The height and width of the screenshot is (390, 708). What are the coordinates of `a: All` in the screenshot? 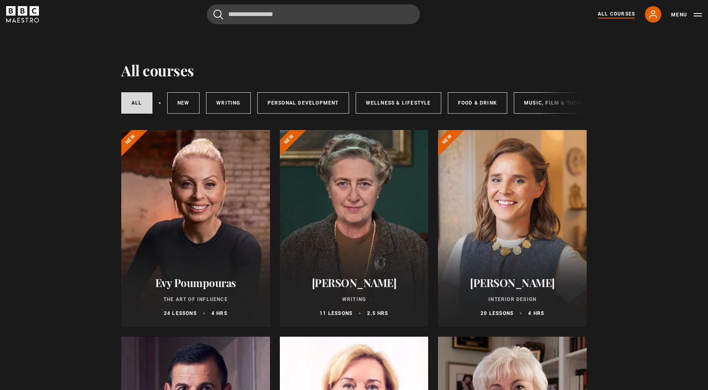 It's located at (137, 103).